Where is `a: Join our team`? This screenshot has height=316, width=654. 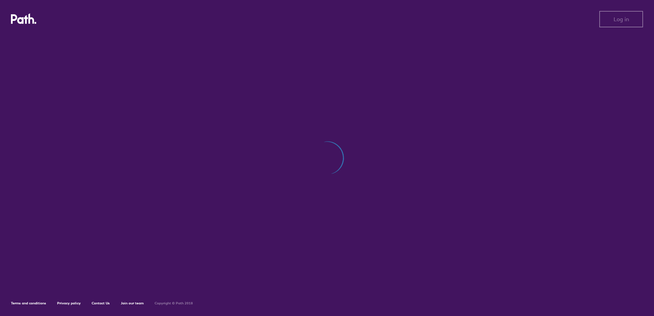 a: Join our team is located at coordinates (132, 303).